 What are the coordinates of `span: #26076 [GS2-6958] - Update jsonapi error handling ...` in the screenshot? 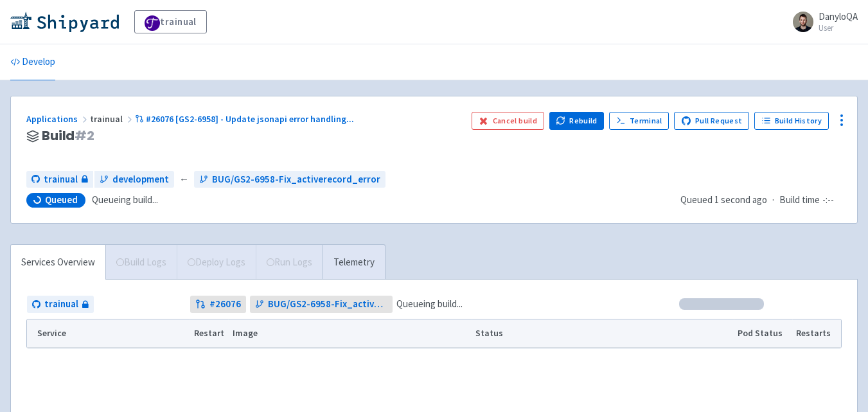 It's located at (250, 119).